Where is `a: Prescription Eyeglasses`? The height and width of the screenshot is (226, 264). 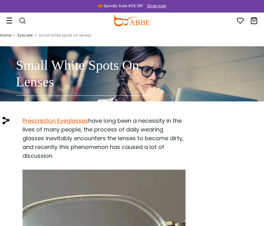
a: Prescription Eyeglasses is located at coordinates (55, 120).